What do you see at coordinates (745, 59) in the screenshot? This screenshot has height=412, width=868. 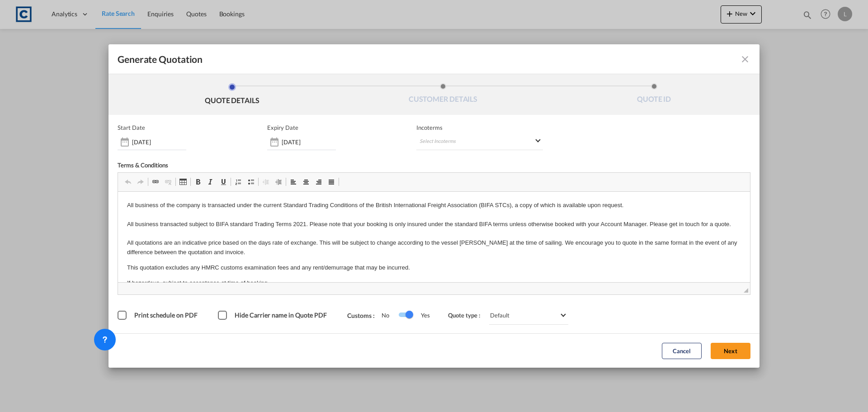 I see `md-icon: icon-close fg-AAA8AD cursor m-0` at bounding box center [745, 59].